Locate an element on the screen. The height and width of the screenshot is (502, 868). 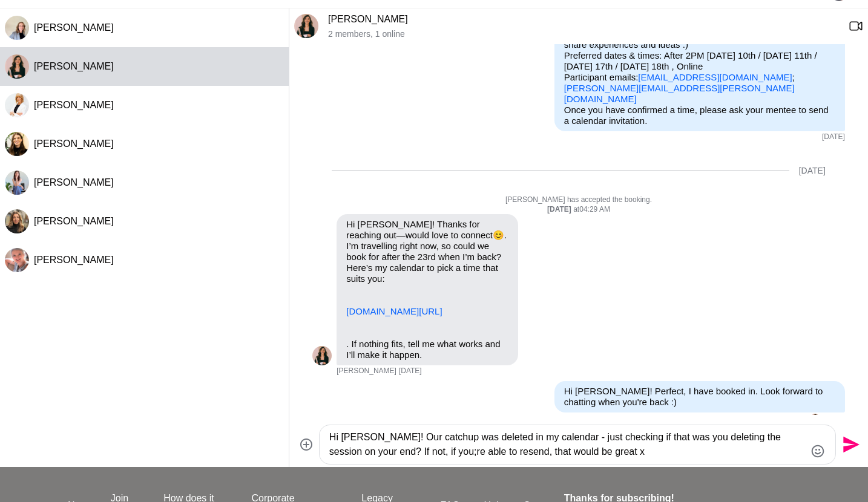
button: Emoji picker is located at coordinates (818, 452).